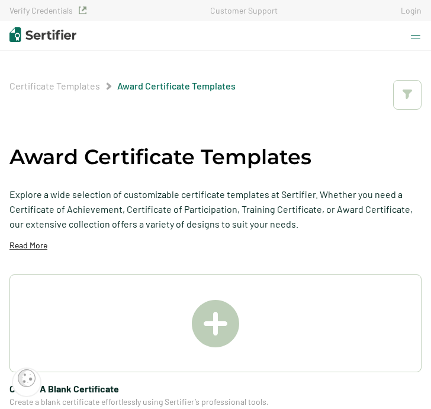 The height and width of the screenshot is (409, 431). Describe the element at coordinates (216, 209) in the screenshot. I see `p: Explore a wide selection of customizable certificate templates at Sertifier. Whether you need a C...` at that location.